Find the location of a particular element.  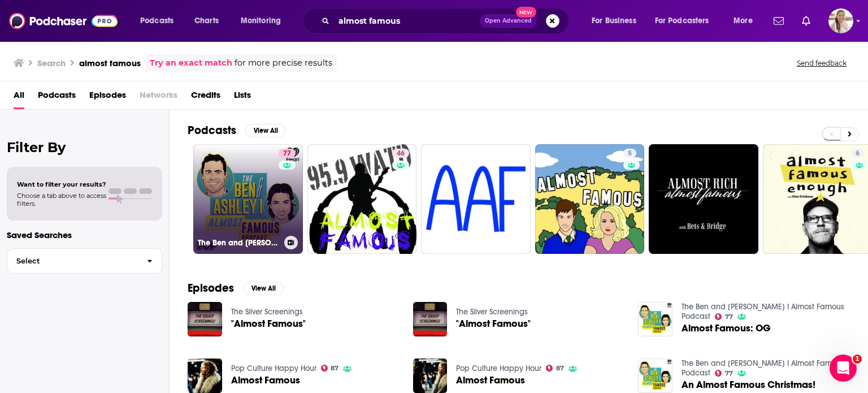

a: Lists is located at coordinates (243, 97).